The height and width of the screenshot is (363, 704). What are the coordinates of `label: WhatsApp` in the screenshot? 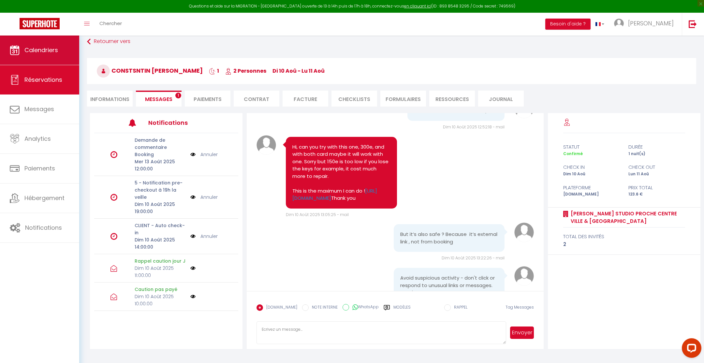 It's located at (364, 308).